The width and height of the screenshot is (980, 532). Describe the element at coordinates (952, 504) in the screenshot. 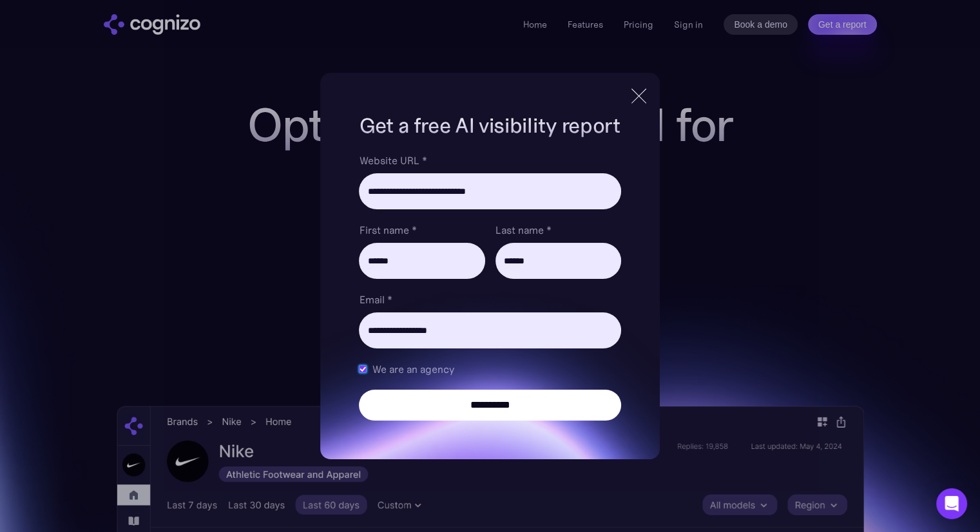

I see `div: Open Intercom Messenger` at that location.